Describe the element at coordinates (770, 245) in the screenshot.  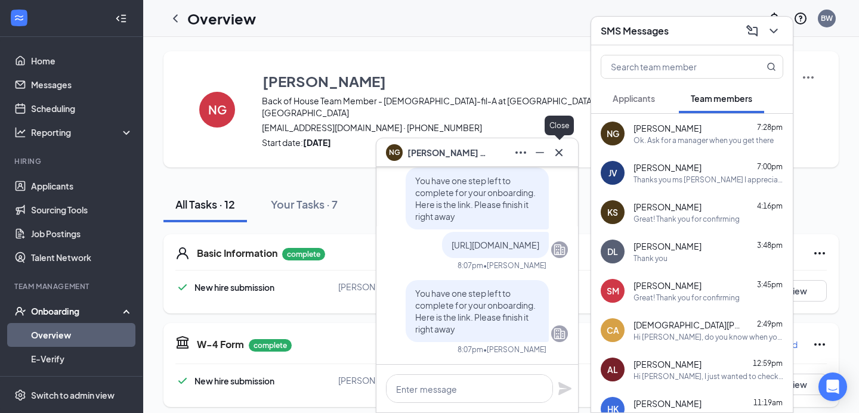
I see `span: 3:48pm` at that location.